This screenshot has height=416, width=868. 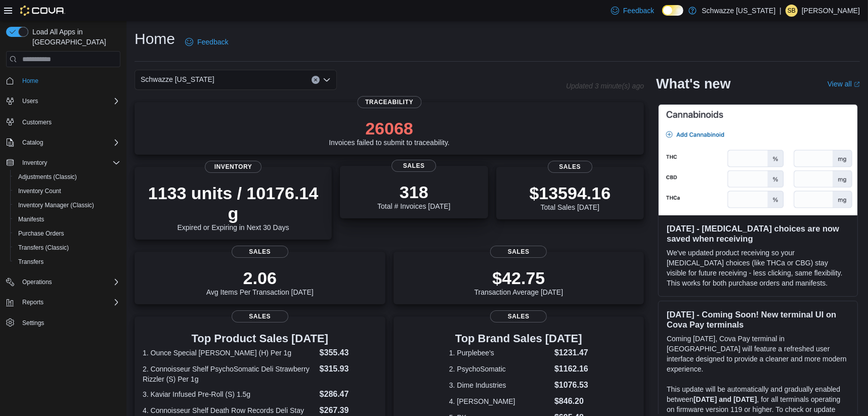 What do you see at coordinates (63, 282) in the screenshot?
I see `button: Operations` at bounding box center [63, 282].